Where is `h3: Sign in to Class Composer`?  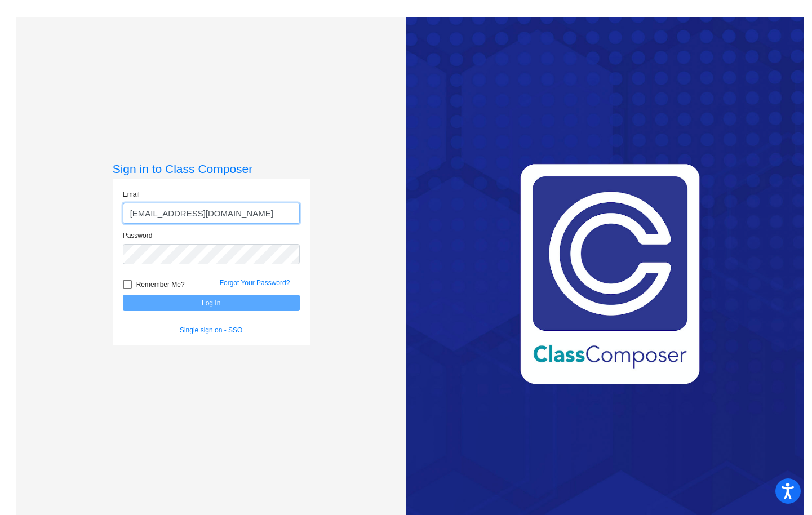
h3: Sign in to Class Composer is located at coordinates (211, 169).